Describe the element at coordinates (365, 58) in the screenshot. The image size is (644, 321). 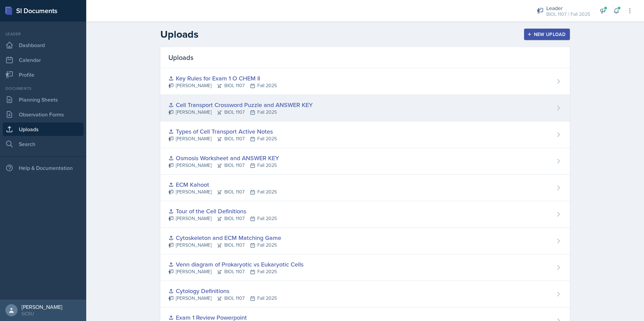
I see `div: Uploads` at that location.